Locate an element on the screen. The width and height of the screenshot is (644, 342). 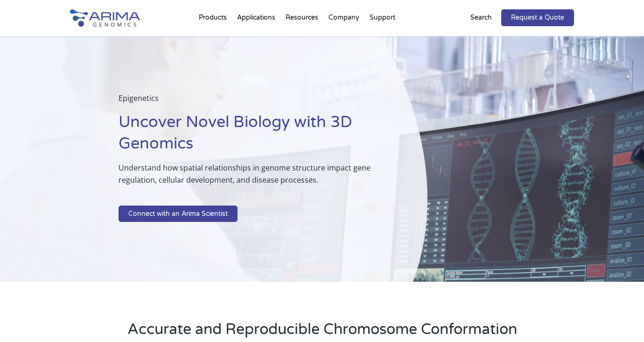
p: Understand how spatial relationships in genome structure impact gene regulation, cellular develop... is located at coordinates (249, 178).